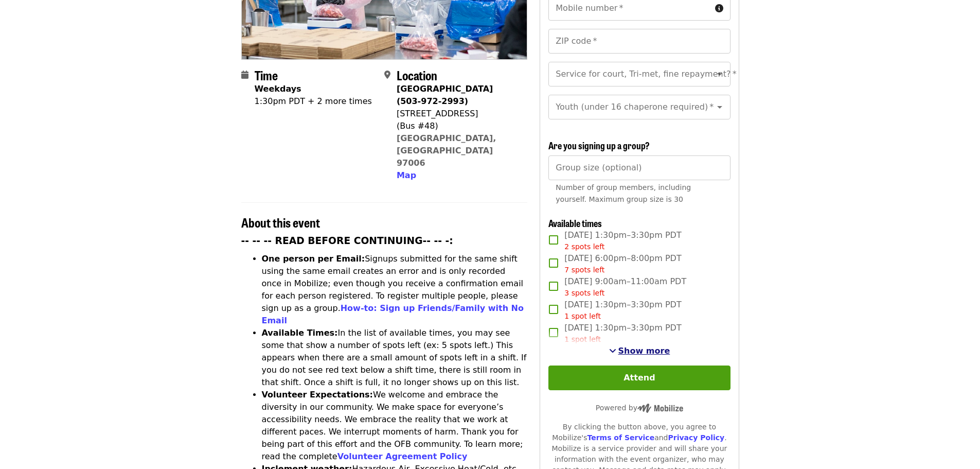  Describe the element at coordinates (300, 333) in the screenshot. I see `strong: Available Times:` at that location.